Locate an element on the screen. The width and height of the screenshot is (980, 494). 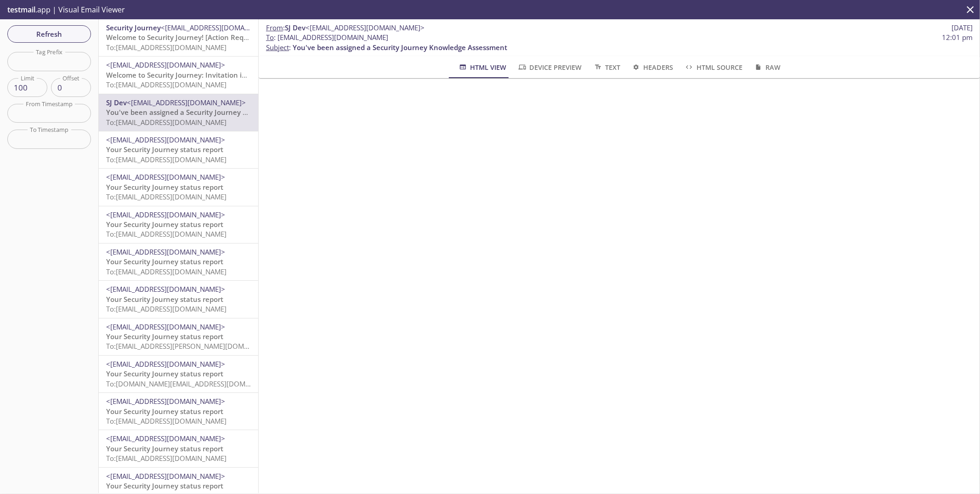
span: HTML View is located at coordinates (482, 67).